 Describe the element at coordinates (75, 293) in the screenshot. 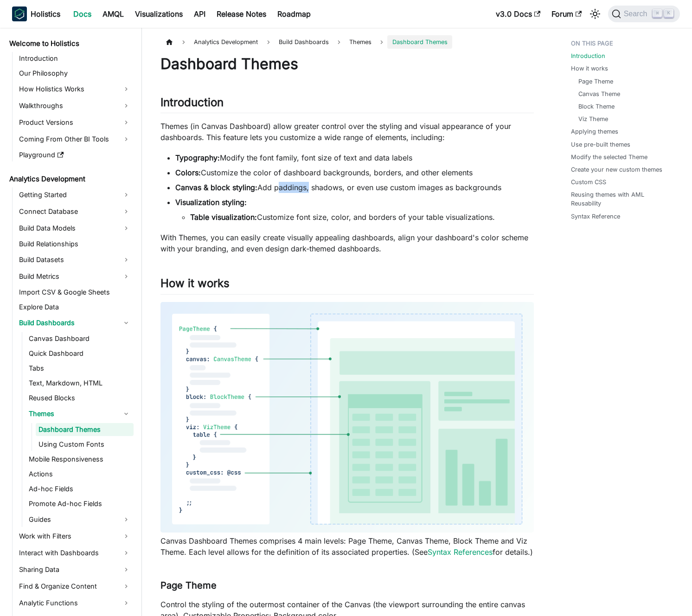

I see `a: Import CSV & Google Sheets` at that location.